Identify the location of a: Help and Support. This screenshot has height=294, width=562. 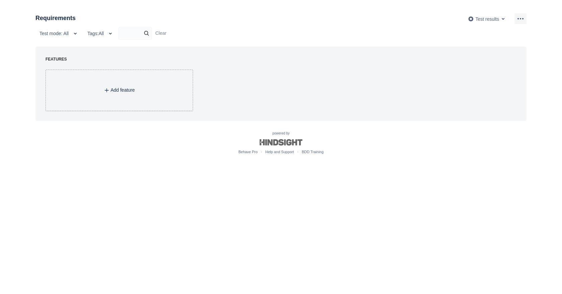
(280, 152).